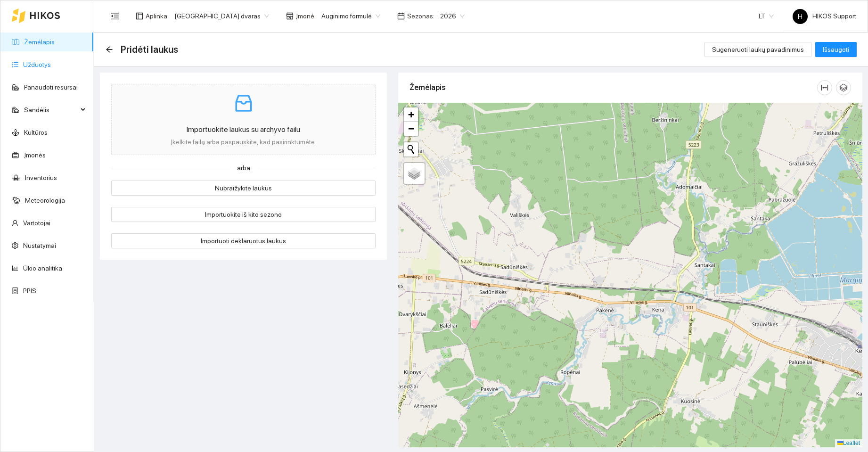  I want to click on span: column-width, so click(825, 87).